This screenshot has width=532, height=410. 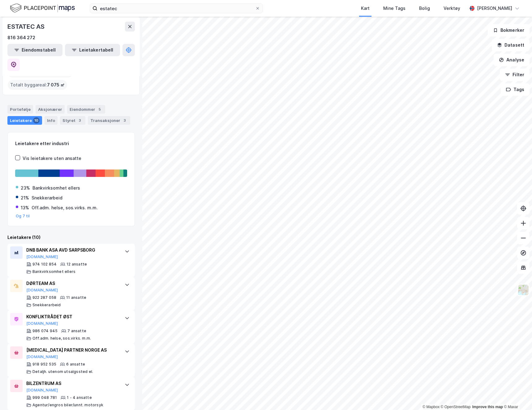 I want to click on div: Vis leietakere uten ansatte, so click(x=52, y=159).